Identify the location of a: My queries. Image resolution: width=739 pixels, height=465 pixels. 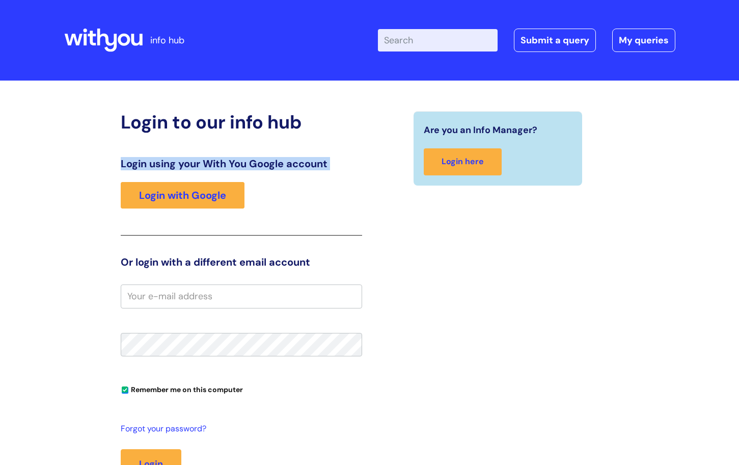
(644, 40).